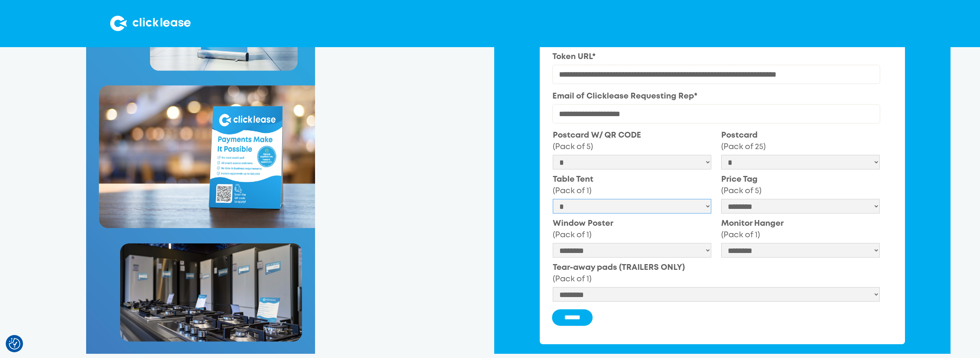 Image resolution: width=980 pixels, height=358 pixels. Describe the element at coordinates (801, 142) in the screenshot. I see `label: Postcard` at that location.